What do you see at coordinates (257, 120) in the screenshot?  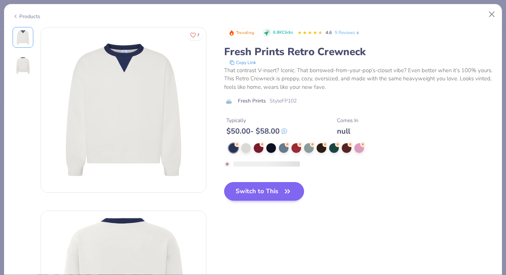 I see `div: Typically` at bounding box center [257, 120].